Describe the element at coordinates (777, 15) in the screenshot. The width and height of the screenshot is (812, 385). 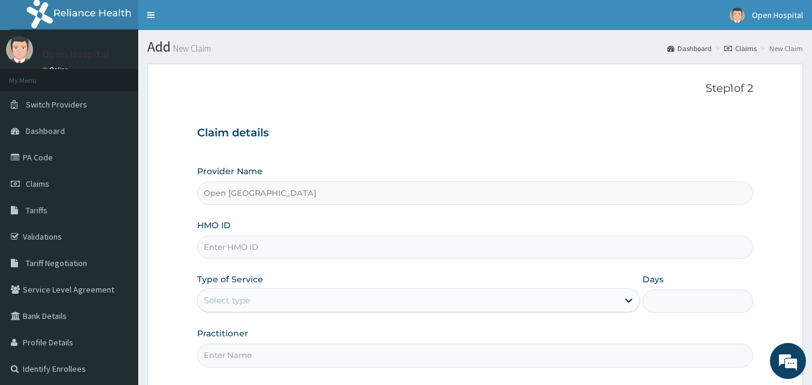
I see `span: Open Hospital` at that location.